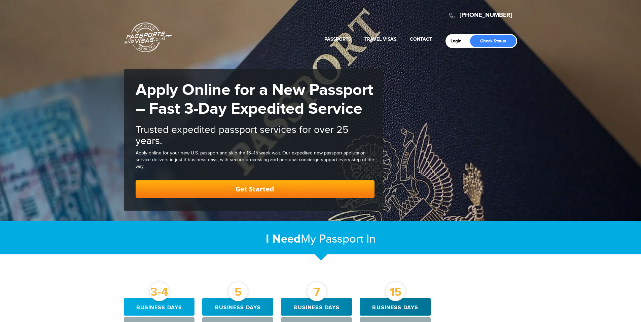 The width and height of the screenshot is (641, 322). I want to click on a: Login, so click(458, 41).